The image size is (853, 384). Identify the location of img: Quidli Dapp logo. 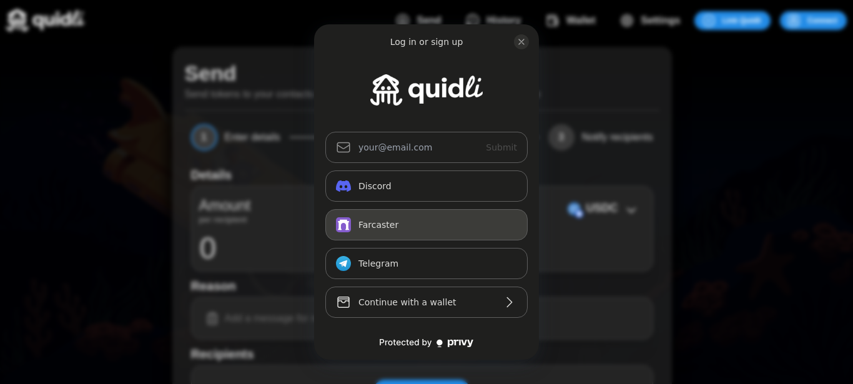
(426, 90).